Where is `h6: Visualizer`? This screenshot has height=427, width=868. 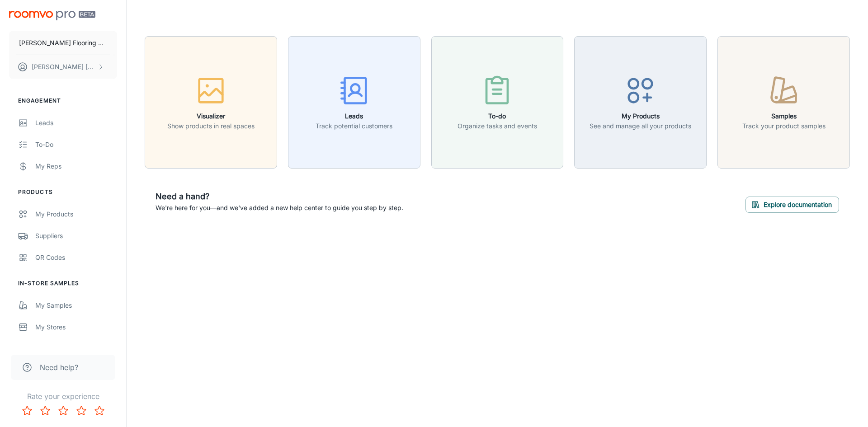 h6: Visualizer is located at coordinates (210, 116).